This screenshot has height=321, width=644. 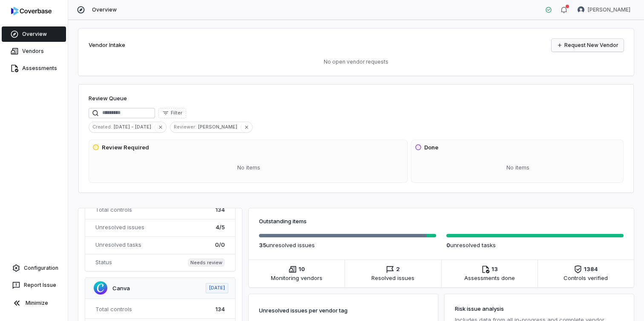 I want to click on span: 1384, so click(x=591, y=269).